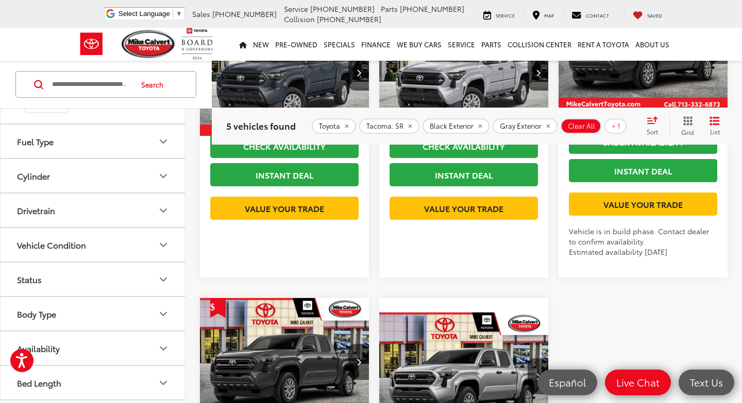  Describe the element at coordinates (581, 126) in the screenshot. I see `button: Clear All` at that location.